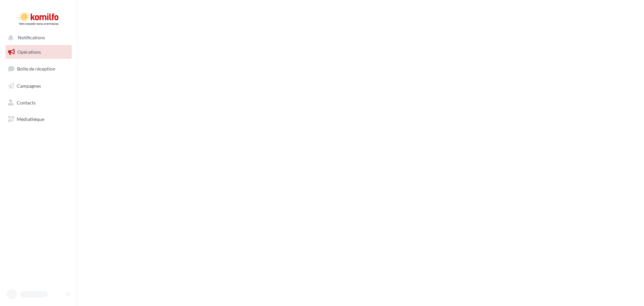  Describe the element at coordinates (29, 86) in the screenshot. I see `span: Campagnes` at that location.